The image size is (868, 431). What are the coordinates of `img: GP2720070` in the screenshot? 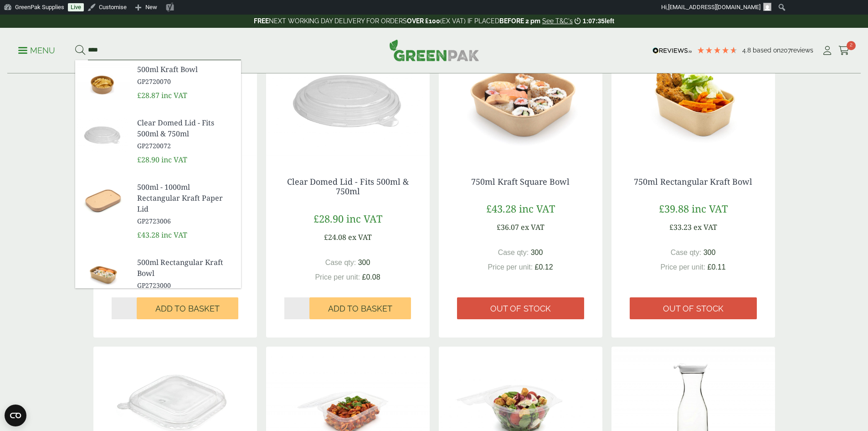 It's located at (102, 82).